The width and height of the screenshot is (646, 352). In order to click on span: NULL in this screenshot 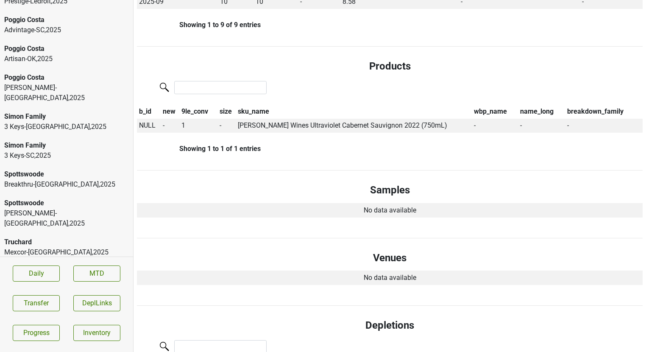, I will do `click(147, 125)`.